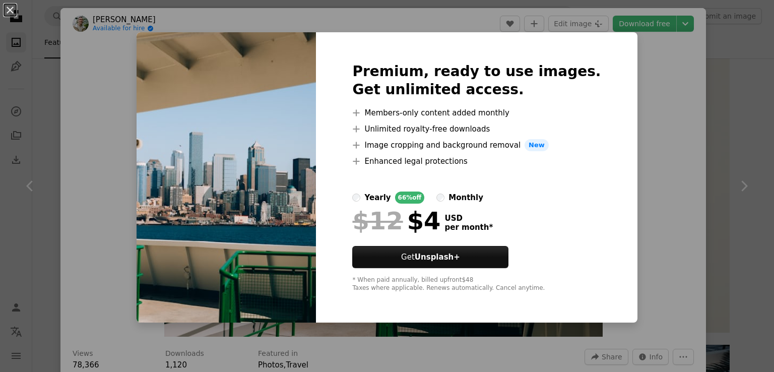  Describe the element at coordinates (377, 198) in the screenshot. I see `div: yearly` at that location.